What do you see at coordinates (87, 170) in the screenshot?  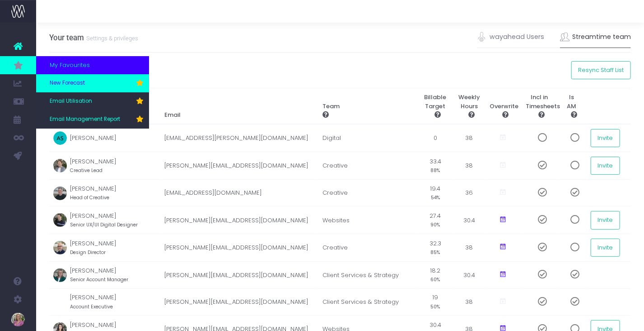 I see `small: Creative Lead` at bounding box center [87, 170].